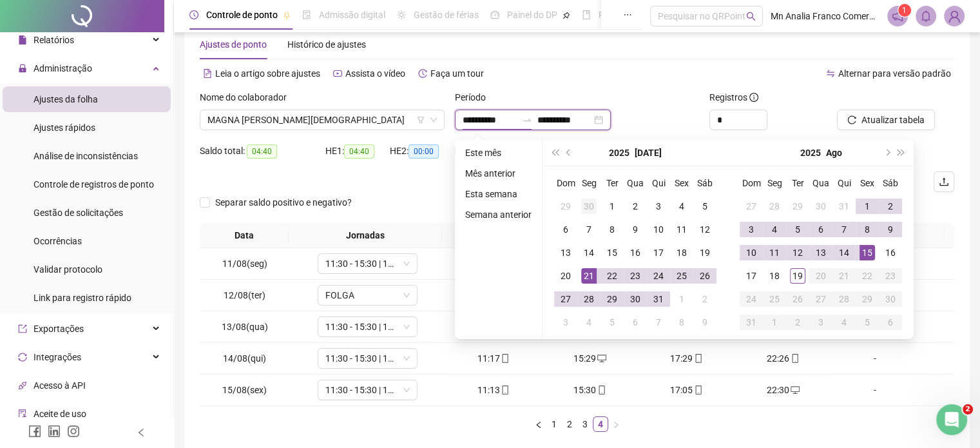 This screenshot has width=980, height=448. What do you see at coordinates (682, 276) in the screenshot?
I see `td: 2025-07-25` at bounding box center [682, 276].